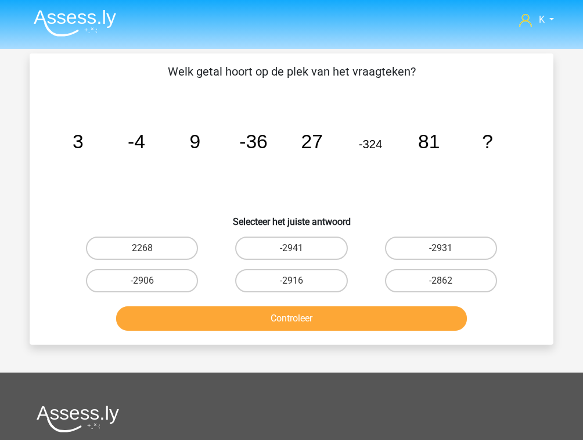 This screenshot has height=440, width=583. I want to click on button: Controleer, so click(292, 318).